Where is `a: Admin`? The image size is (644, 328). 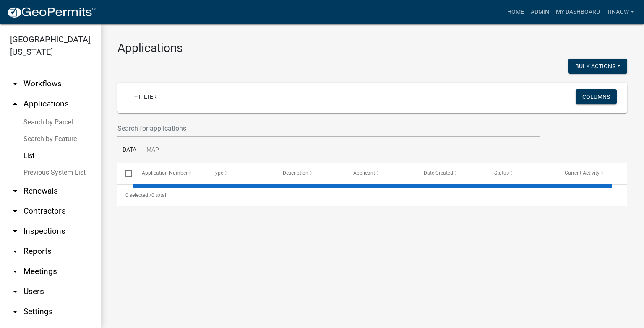
a: Admin is located at coordinates (541, 13).